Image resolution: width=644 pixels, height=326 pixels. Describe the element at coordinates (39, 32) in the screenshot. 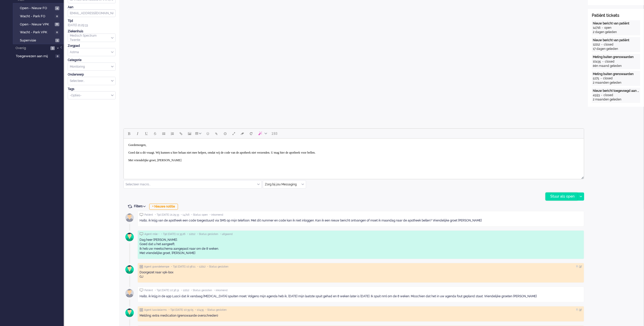

I see `a: Wacht - Park VPK 0` at that location.